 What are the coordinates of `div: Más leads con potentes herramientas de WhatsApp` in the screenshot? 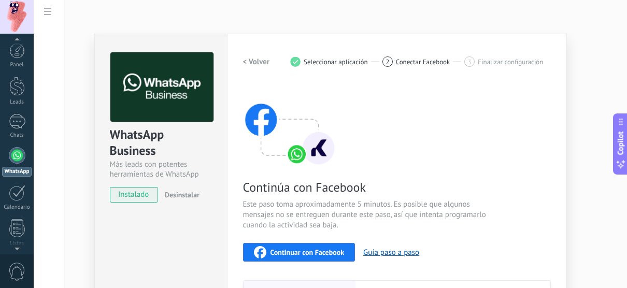 It's located at (161, 170).